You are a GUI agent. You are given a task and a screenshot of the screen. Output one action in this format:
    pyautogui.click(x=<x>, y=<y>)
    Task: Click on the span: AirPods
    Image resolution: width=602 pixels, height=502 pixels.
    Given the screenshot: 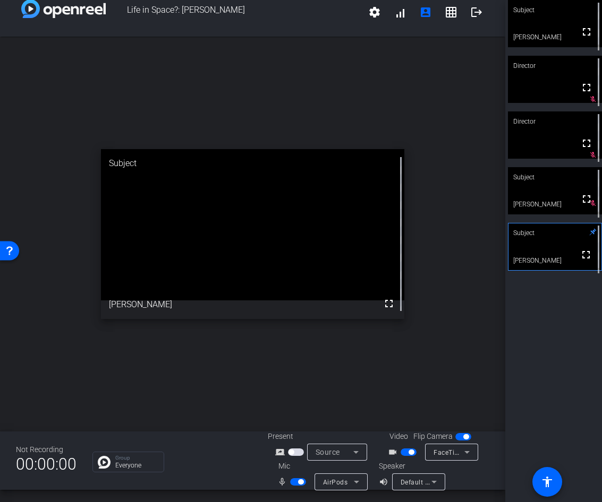 What is the action you would take?
    pyautogui.click(x=335, y=483)
    